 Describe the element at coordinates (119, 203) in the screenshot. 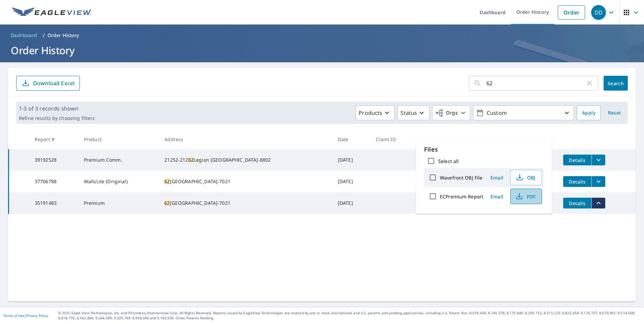

I see `td: Premium` at that location.